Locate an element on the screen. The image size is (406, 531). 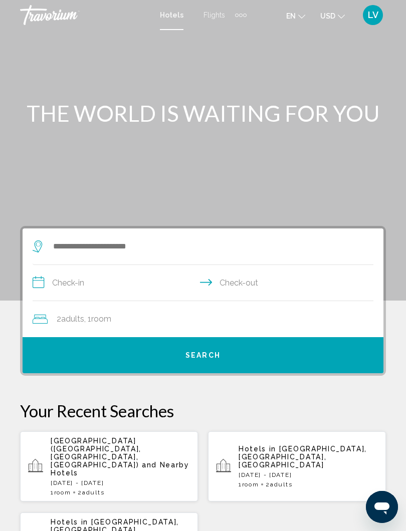
span: Search is located at coordinates (203, 356).